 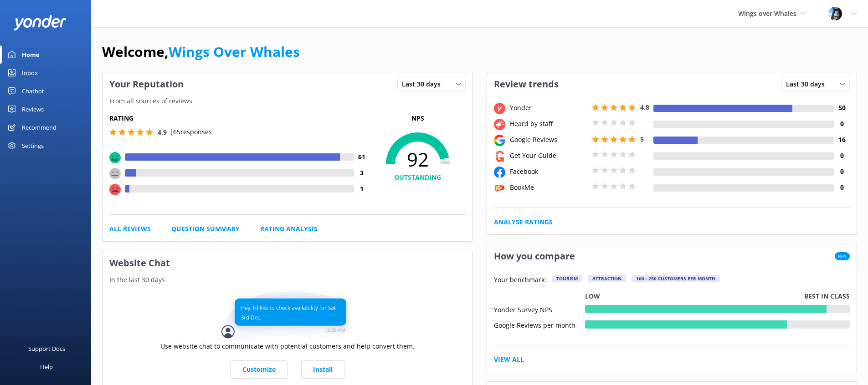 I want to click on a: Customize, so click(x=259, y=370).